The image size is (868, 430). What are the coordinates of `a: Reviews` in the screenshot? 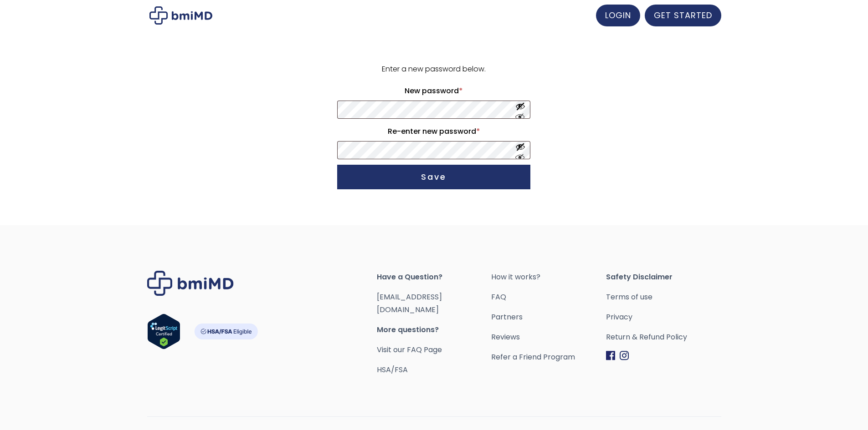 It's located at (548, 338).